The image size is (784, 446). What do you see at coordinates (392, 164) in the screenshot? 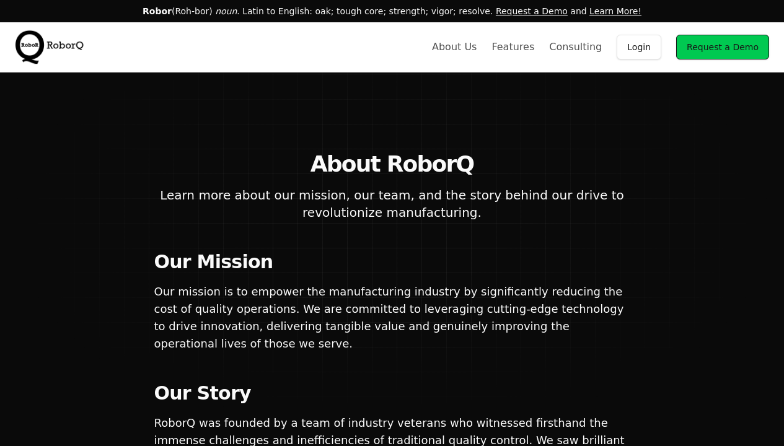
I see `h2: About RoborQ` at bounding box center [392, 164].